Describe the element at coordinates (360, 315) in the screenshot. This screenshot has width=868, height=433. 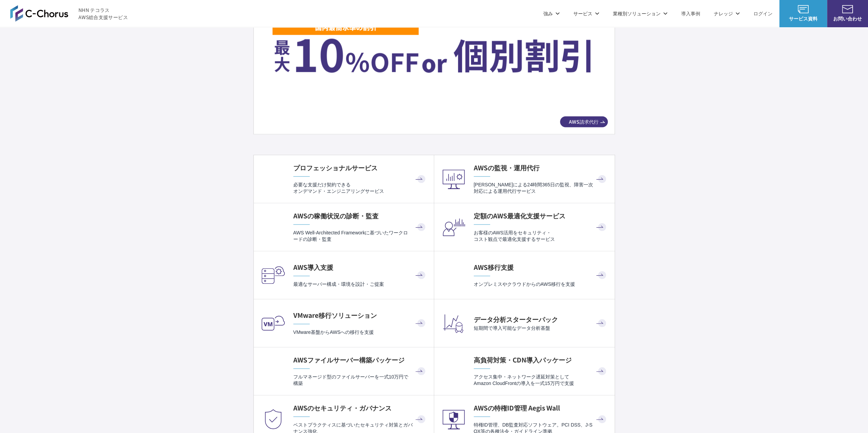
I see `h4: VMware移行ソリューション` at that location.